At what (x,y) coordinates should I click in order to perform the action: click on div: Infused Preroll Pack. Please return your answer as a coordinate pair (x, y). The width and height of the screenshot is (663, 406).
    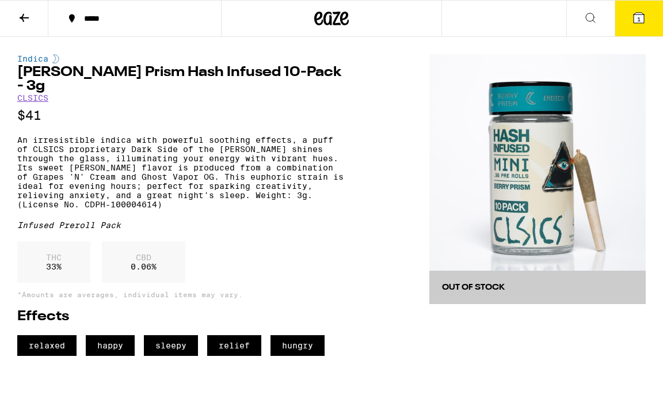
    Looking at the image, I should click on (183, 225).